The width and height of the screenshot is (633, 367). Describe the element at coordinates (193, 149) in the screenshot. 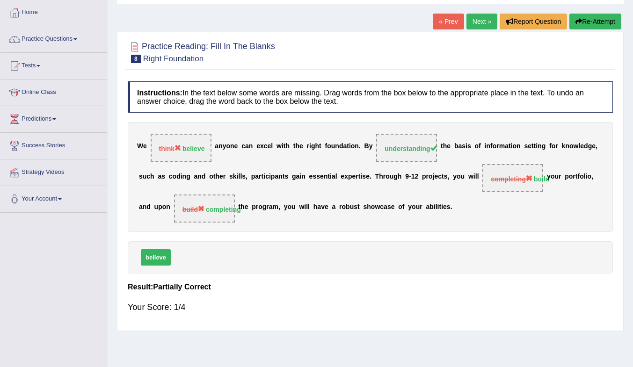

I see `strong: believe` at that location.